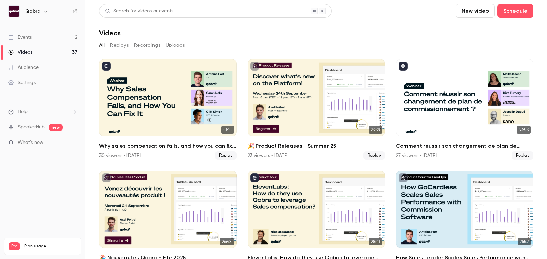 Image resolution: width=547 pixels, height=259 pixels. I want to click on button: Uploads, so click(175, 45).